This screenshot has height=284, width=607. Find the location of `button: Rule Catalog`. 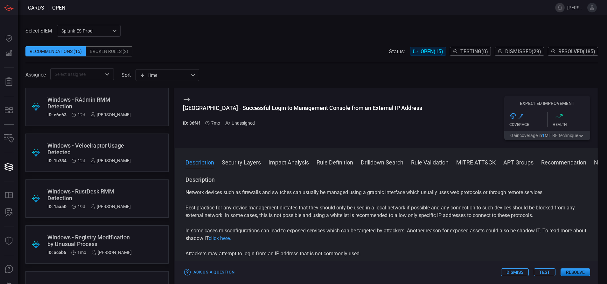

button: Rule Catalog is located at coordinates (9, 195).